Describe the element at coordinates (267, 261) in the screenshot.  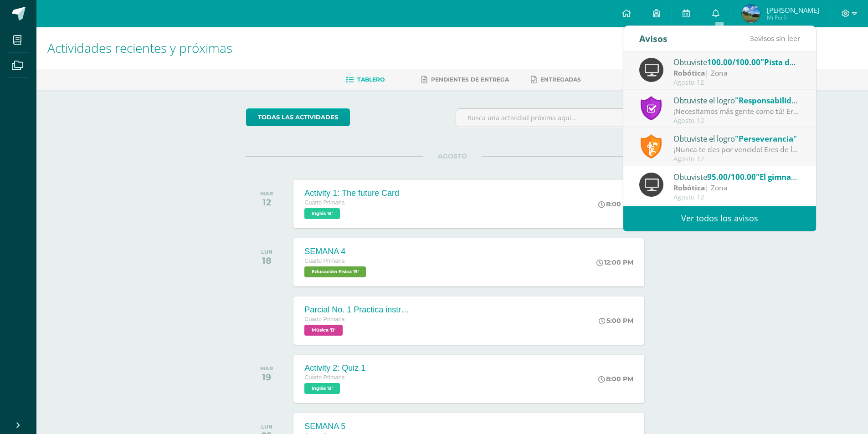
I see `div: 18` at that location.